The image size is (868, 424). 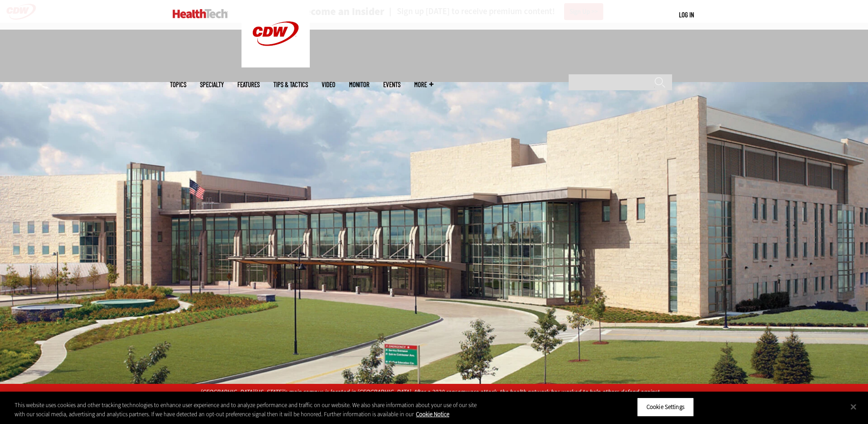 I want to click on a: Tips & Tactics, so click(x=291, y=84).